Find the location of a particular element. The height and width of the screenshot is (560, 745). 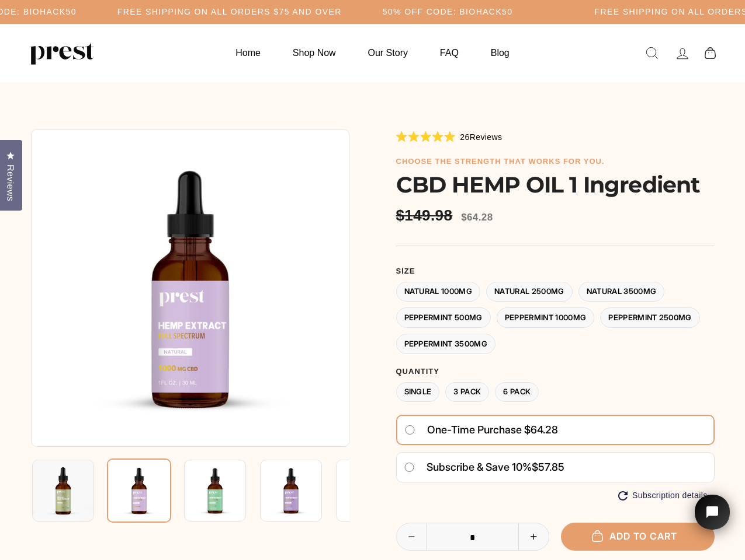

span: 26 is located at coordinates (464, 137).